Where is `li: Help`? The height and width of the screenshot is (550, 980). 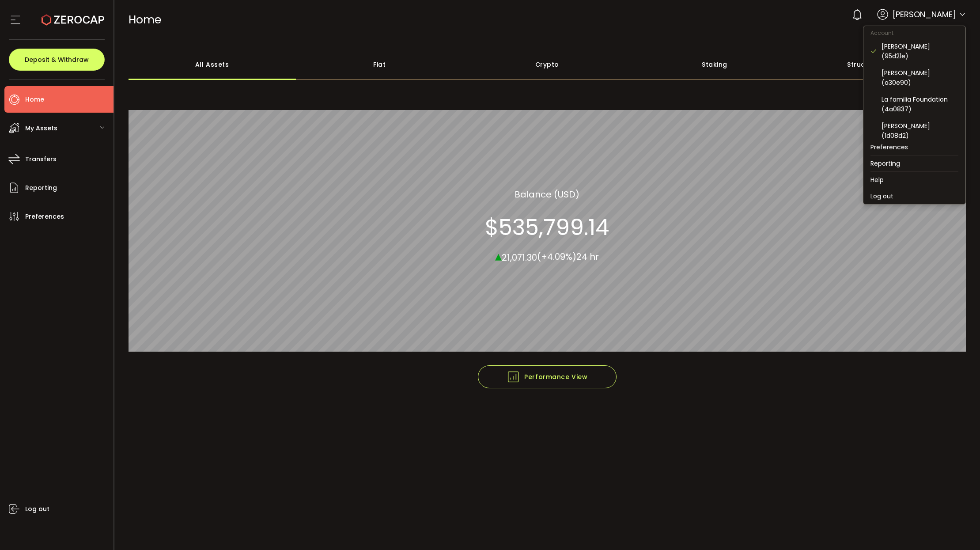 li: Help is located at coordinates (914, 180).